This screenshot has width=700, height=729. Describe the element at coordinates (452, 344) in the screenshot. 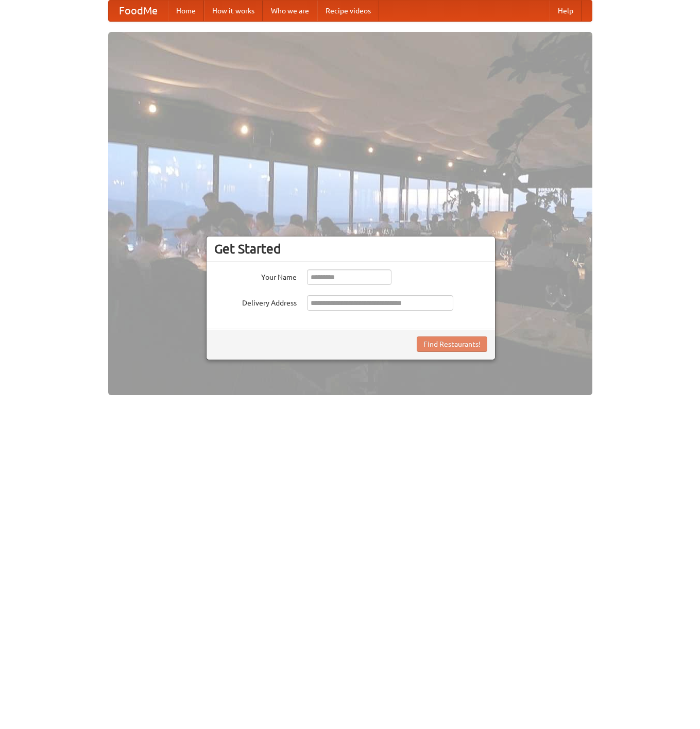

I see `button: Find Restaurants!` at that location.